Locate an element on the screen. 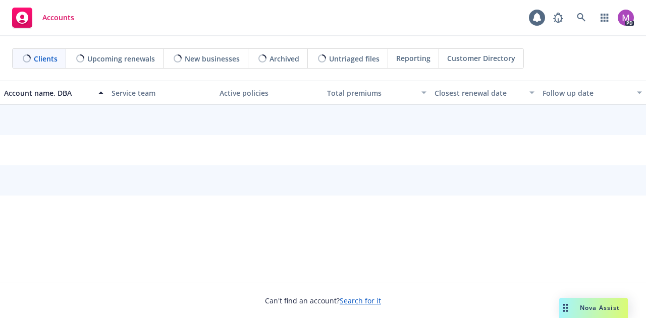  a: Search for it is located at coordinates (360, 301).